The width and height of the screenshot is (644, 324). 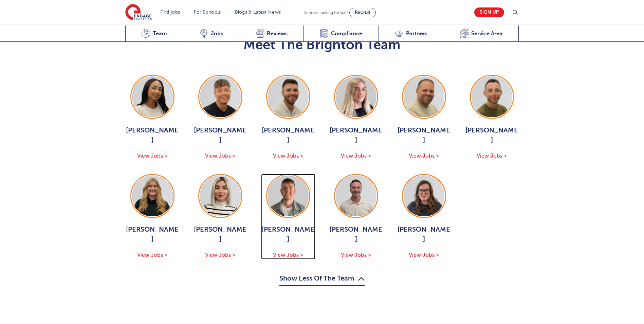 What do you see at coordinates (211, 33) in the screenshot?
I see `a: Jobs` at bounding box center [211, 33].